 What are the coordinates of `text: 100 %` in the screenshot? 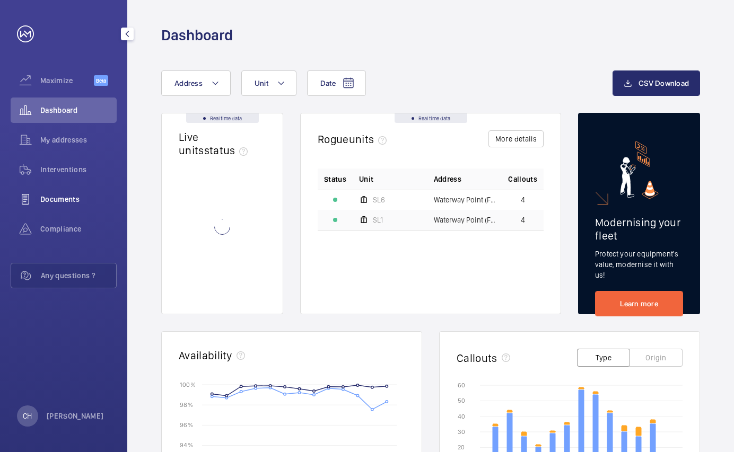 It's located at (188, 384).